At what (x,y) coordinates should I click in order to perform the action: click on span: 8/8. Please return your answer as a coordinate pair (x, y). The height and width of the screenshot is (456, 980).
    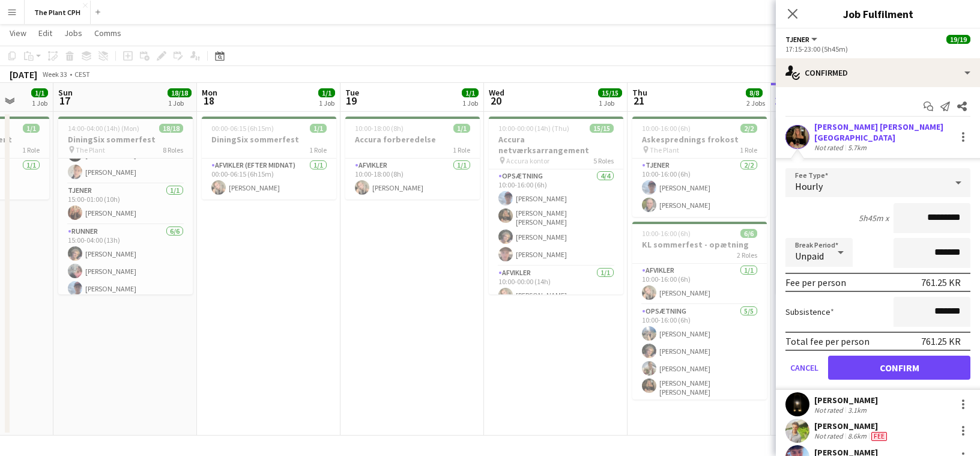
    Looking at the image, I should click on (754, 92).